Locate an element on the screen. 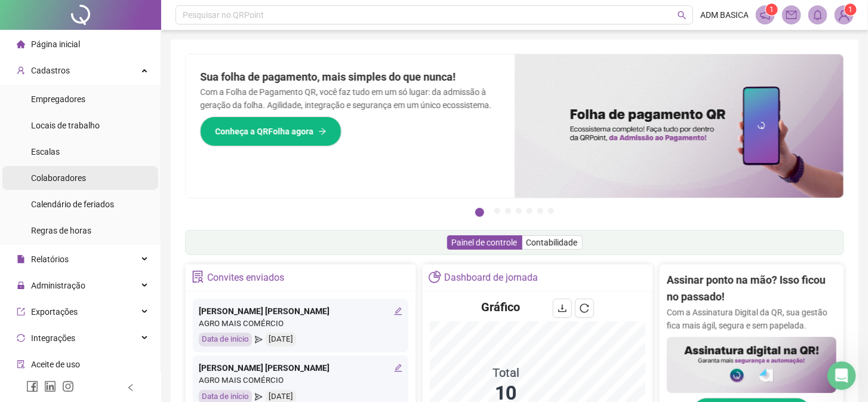 Image resolution: width=868 pixels, height=402 pixels. span: facebook is located at coordinates (32, 386).